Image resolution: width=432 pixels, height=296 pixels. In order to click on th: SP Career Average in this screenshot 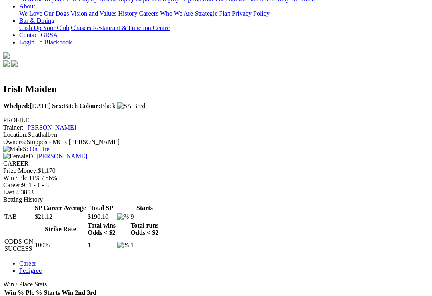, I will do `click(60, 208)`.